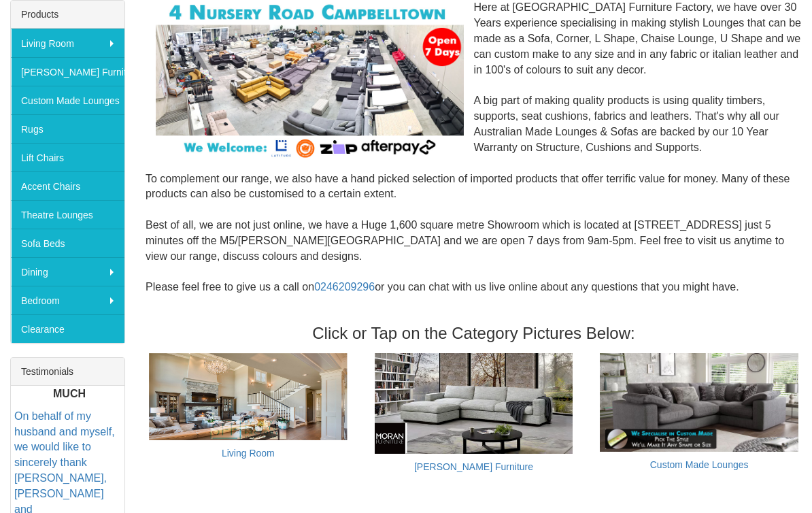  I want to click on b: THANK YOU VERY MUCH, so click(69, 385).